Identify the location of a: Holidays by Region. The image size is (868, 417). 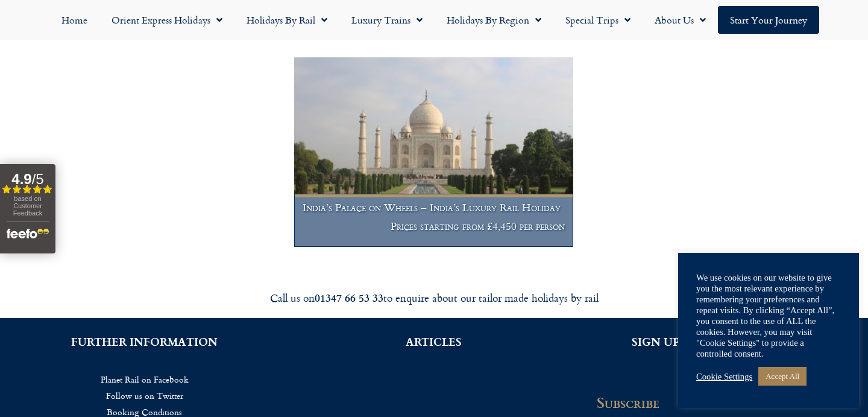
(494, 20).